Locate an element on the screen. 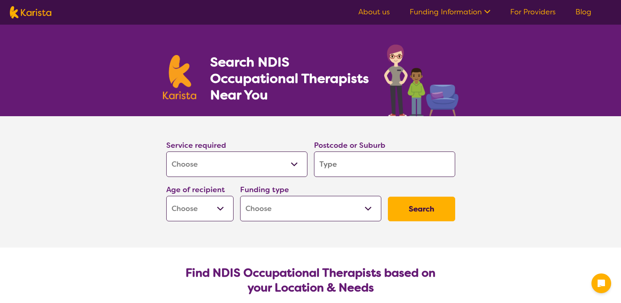 The width and height of the screenshot is (621, 303). a: About us is located at coordinates (374, 12).